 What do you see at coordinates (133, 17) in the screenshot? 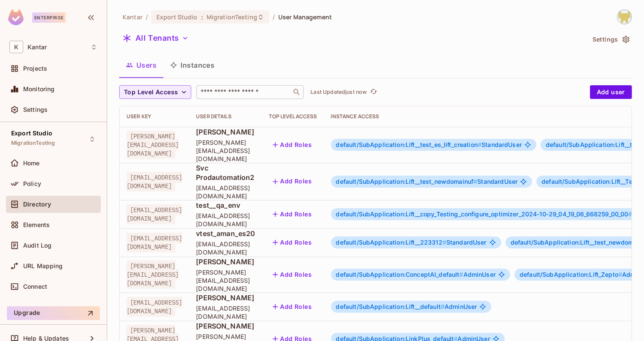
I see `span: the active workspace` at bounding box center [133, 17].